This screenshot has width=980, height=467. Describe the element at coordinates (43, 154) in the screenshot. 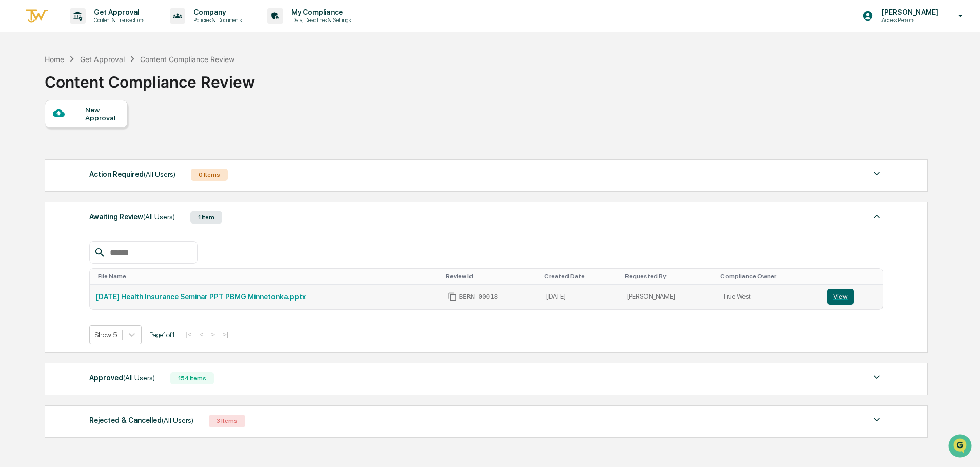

I see `span: Data Lookup` at that location.